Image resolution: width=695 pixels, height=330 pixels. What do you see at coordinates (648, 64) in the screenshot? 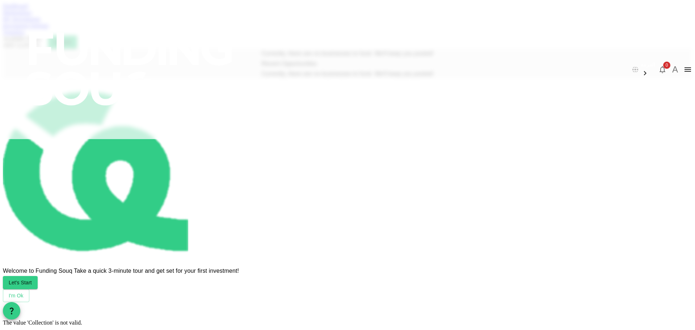
I see `span: العربية` at bounding box center [648, 64].